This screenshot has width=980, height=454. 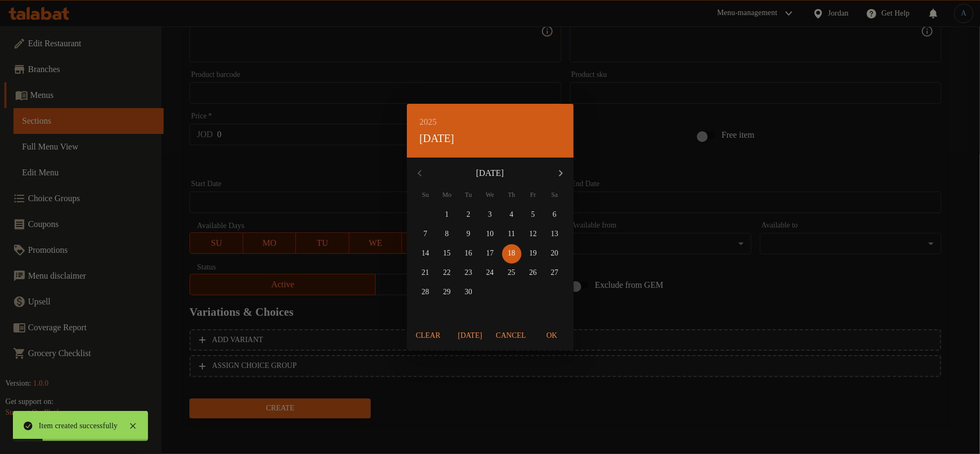 What do you see at coordinates (425, 253) in the screenshot?
I see `p: 14` at bounding box center [425, 253].